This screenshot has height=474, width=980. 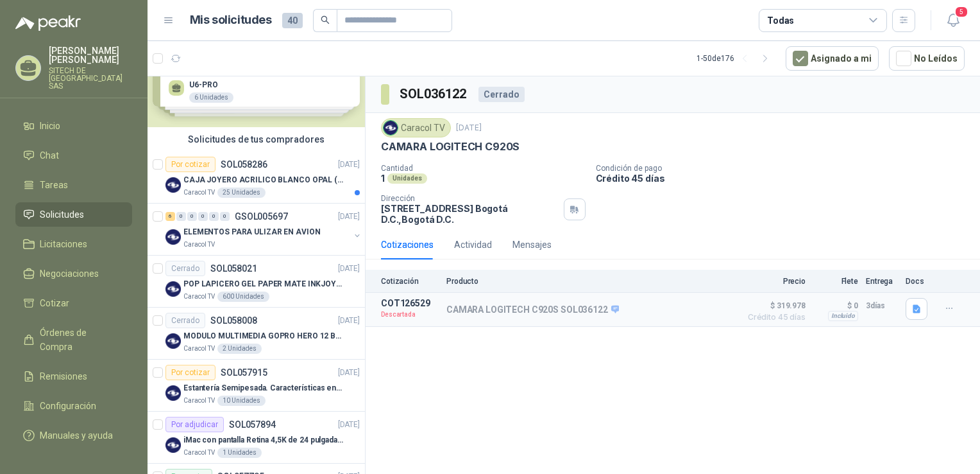 What do you see at coordinates (241, 400) in the screenshot?
I see `div: 10 Unidades` at bounding box center [241, 400].